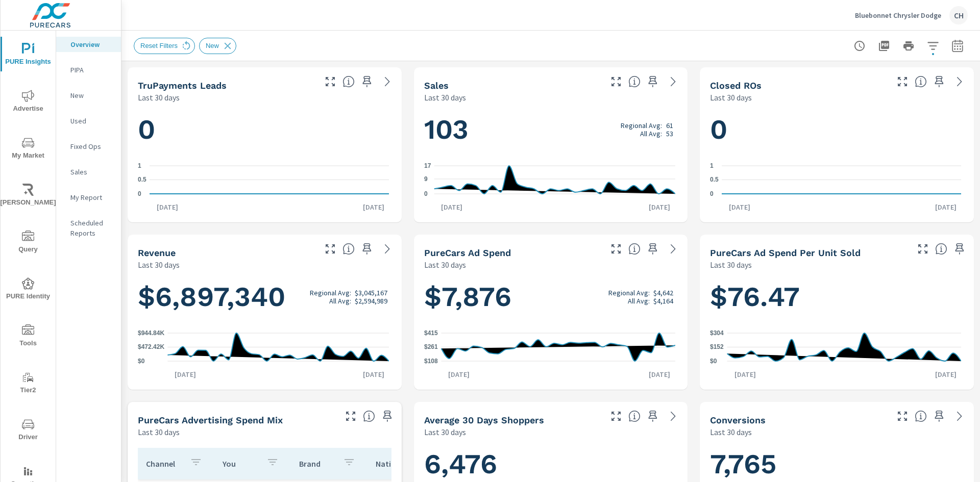 The width and height of the screenshot is (980, 482). I want to click on text: $944.84K, so click(151, 333).